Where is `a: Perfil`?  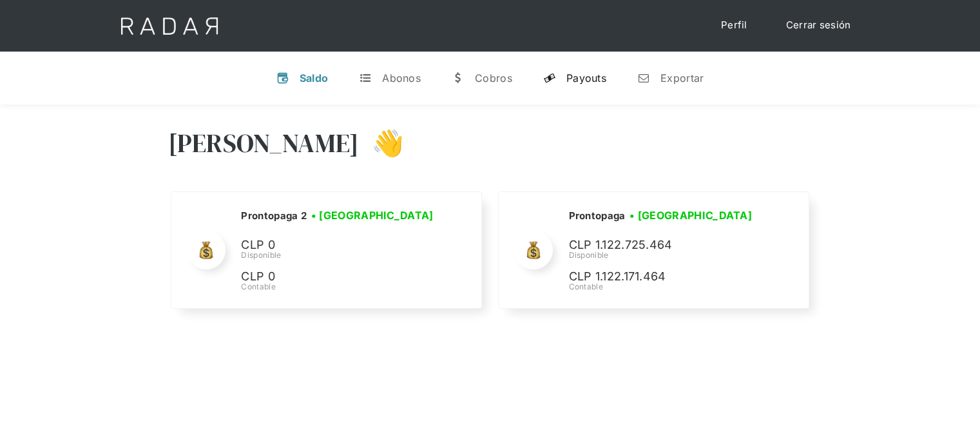
a: Perfil is located at coordinates (734, 25).